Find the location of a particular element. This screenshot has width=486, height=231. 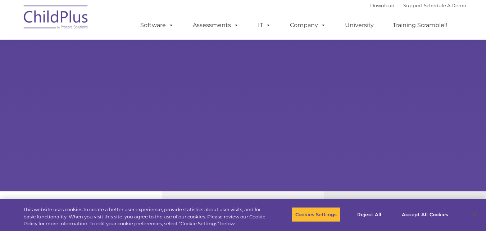

a: Assessments is located at coordinates (216, 25).